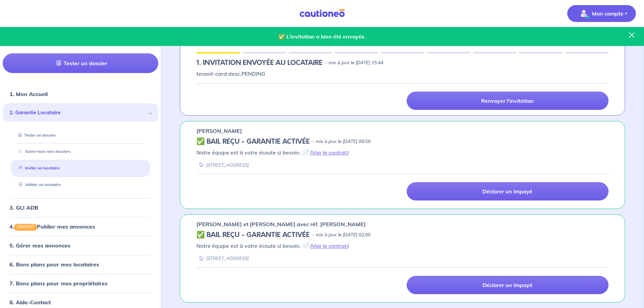  Describe the element at coordinates (507, 100) in the screenshot. I see `p: Renvoyer l'invitation` at that location.